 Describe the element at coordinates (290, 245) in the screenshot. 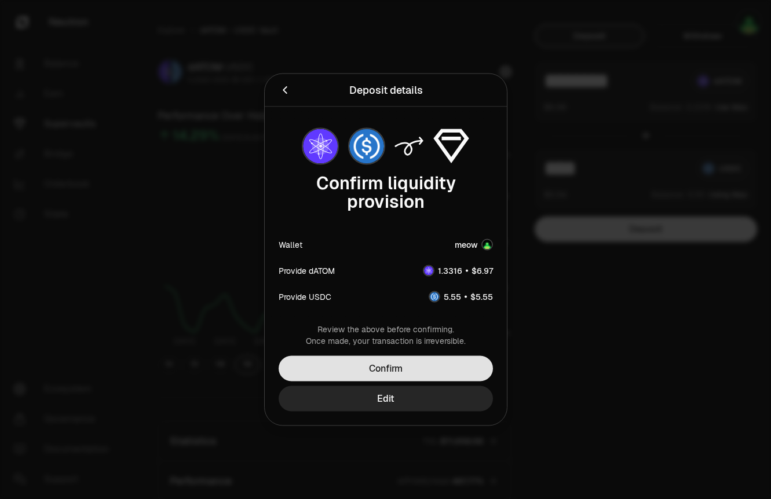

I see `div: Wallet` at that location.